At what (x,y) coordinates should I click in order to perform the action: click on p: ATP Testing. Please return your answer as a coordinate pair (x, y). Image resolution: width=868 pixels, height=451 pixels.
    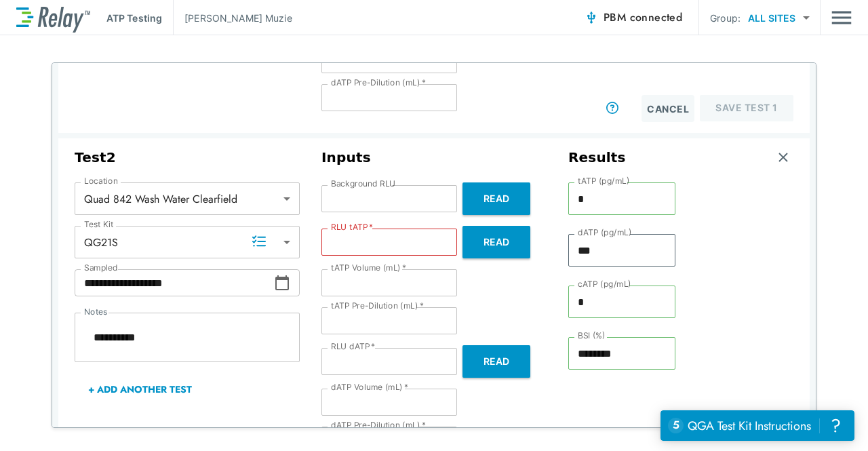
    Looking at the image, I should click on (134, 18).